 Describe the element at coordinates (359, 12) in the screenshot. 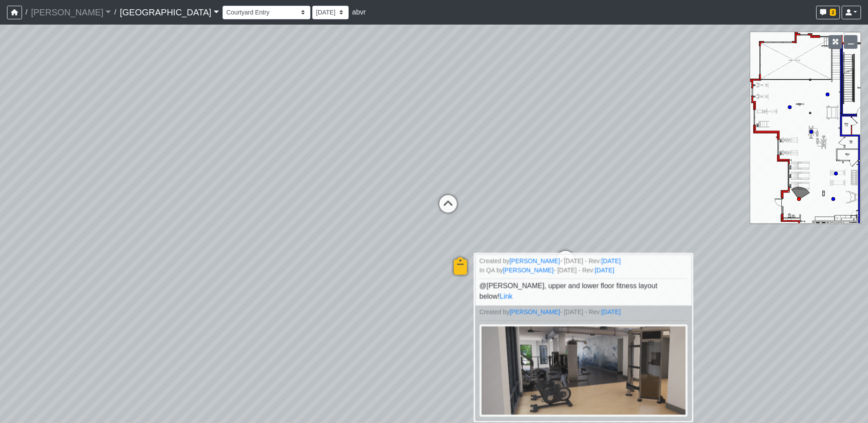

I see `span: abvr` at that location.